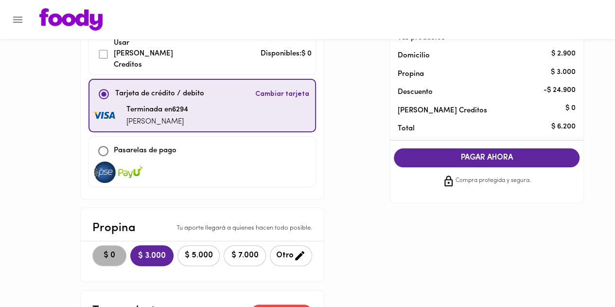  What do you see at coordinates (564, 126) in the screenshot?
I see `p: $ 6.200` at bounding box center [564, 126].